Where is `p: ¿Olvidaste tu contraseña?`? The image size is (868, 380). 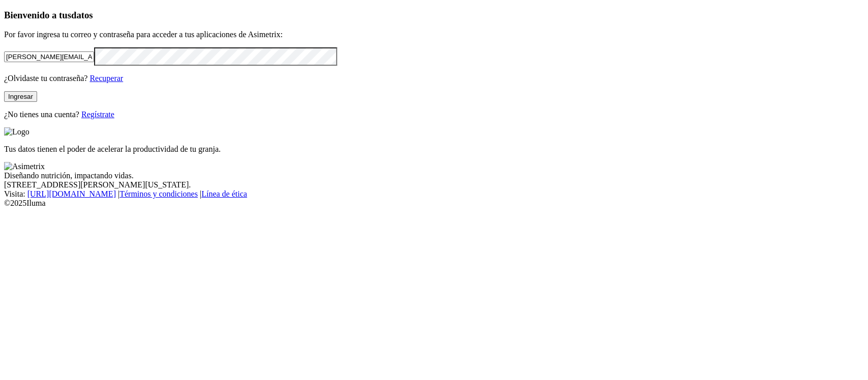
p: ¿Olvidaste tu contraseña? is located at coordinates (434, 78).